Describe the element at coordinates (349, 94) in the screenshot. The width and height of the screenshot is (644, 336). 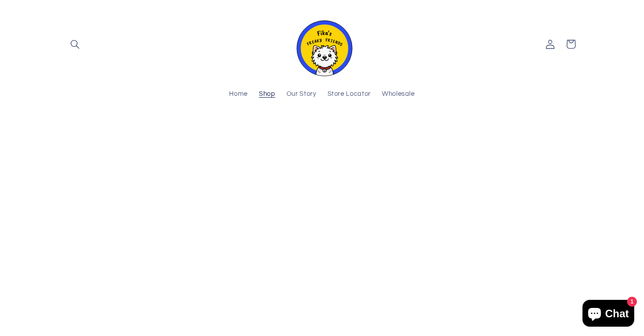
I see `span: Store Locator` at that location.